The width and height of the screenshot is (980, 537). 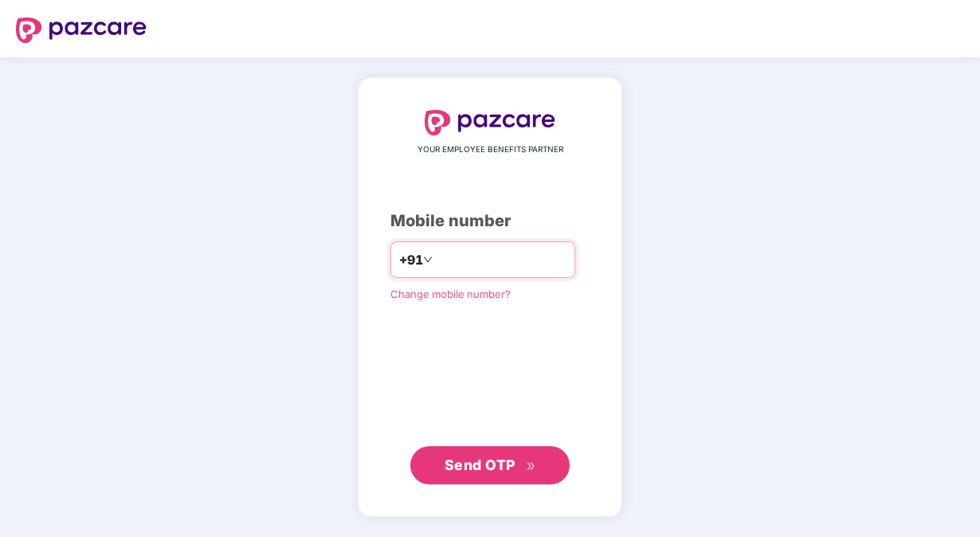 What do you see at coordinates (450, 294) in the screenshot?
I see `a: Change mobile number?` at bounding box center [450, 294].